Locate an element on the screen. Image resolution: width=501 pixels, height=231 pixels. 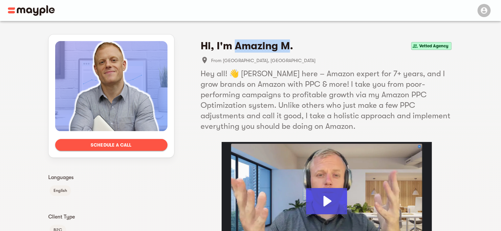
span: Schedule a call is located at coordinates (111, 145).